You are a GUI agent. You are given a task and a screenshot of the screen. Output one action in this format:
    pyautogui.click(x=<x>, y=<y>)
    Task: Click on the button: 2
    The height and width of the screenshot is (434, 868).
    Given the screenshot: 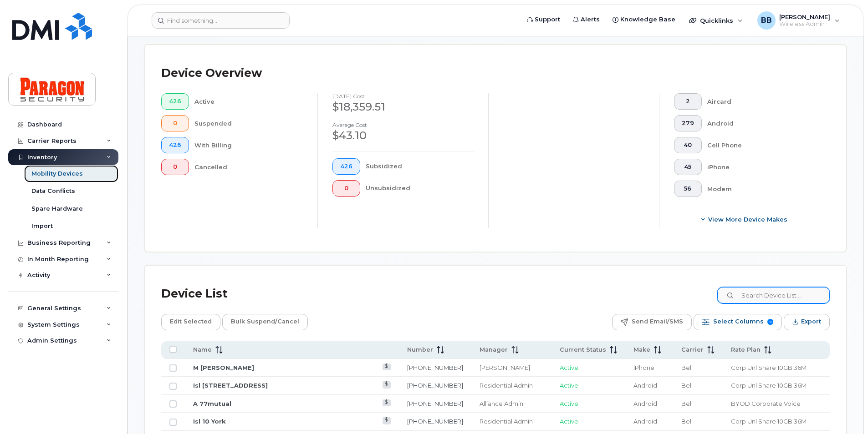 What is the action you would take?
    pyautogui.click(x=687, y=102)
    